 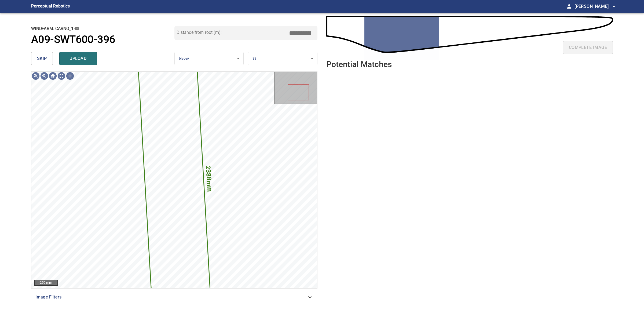 I want to click on div: Image Filters, so click(x=174, y=297).